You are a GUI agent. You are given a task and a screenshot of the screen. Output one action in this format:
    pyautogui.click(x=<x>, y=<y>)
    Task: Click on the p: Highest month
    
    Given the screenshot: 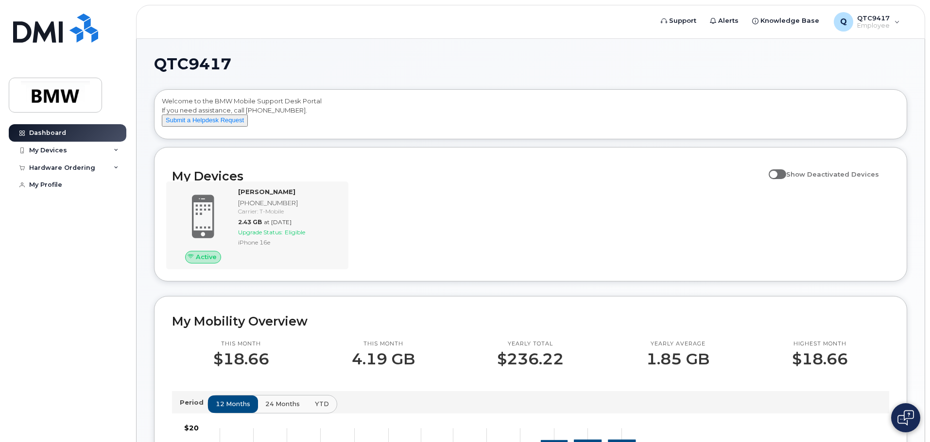 What is the action you would take?
    pyautogui.click(x=819, y=344)
    